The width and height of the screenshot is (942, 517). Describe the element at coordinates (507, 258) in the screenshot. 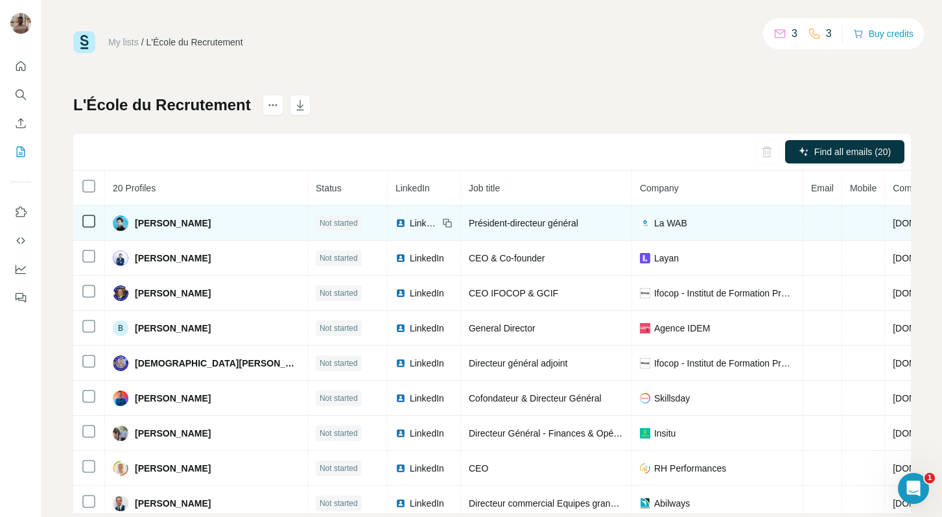

I see `span: CEO & Co-founder` at that location.